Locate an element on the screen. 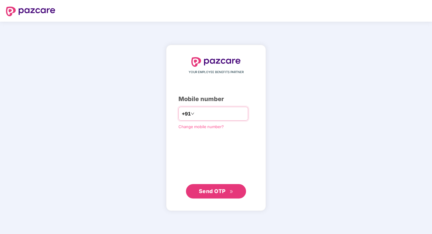 The width and height of the screenshot is (432, 234). a: Change mobile number? is located at coordinates (201, 127).